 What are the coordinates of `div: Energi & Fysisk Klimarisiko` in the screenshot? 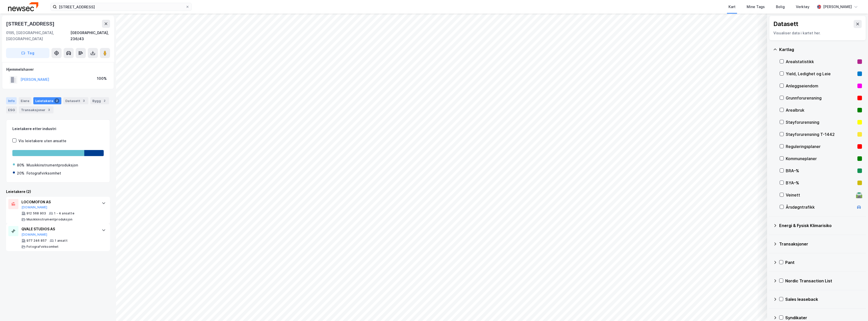 It's located at (821, 225).